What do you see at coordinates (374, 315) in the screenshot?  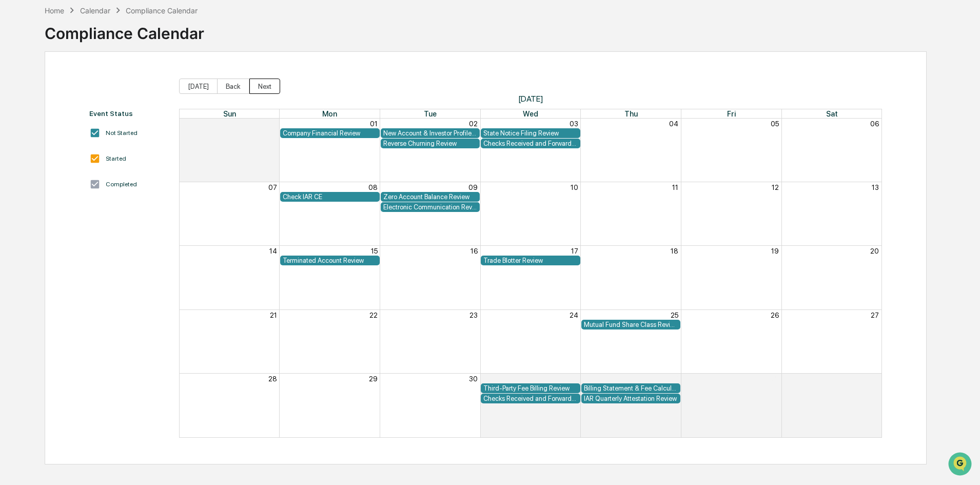 I see `button: 22` at bounding box center [374, 315].